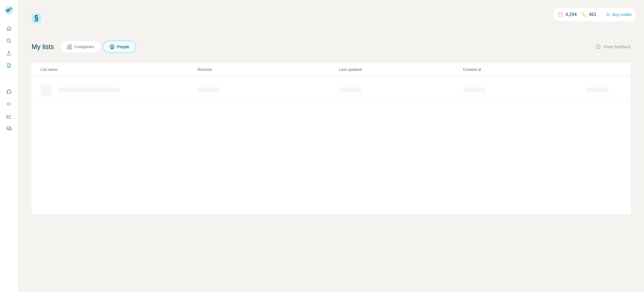 Image resolution: width=644 pixels, height=292 pixels. Describe the element at coordinates (613, 47) in the screenshot. I see `button: Share feedback` at that location.